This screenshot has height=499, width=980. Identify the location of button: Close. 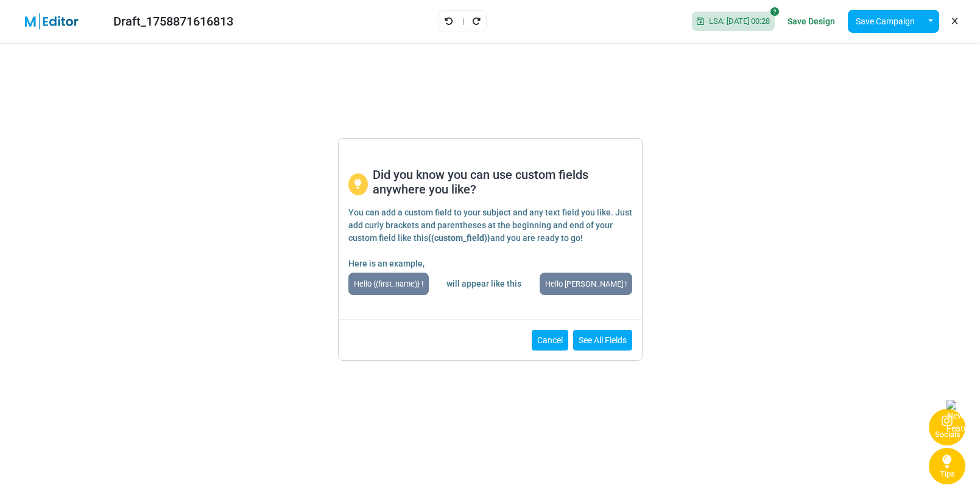
(628, 152).